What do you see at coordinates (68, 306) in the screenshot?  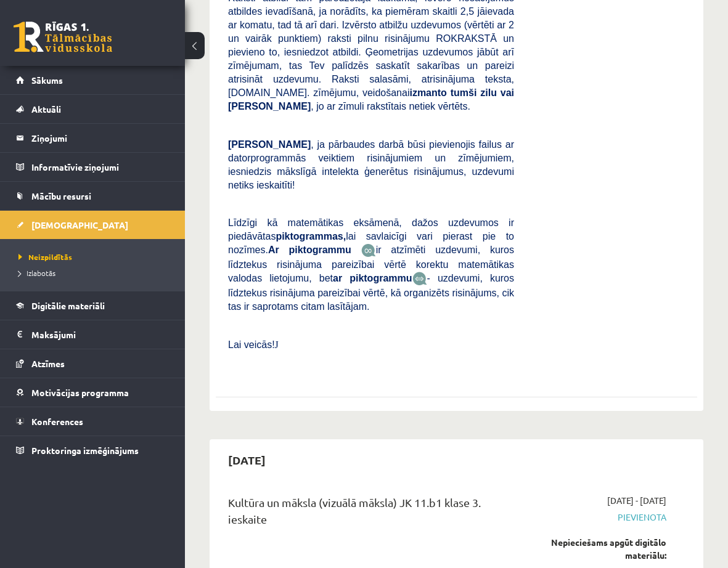 I see `span: Digitālie materiāli` at bounding box center [68, 306].